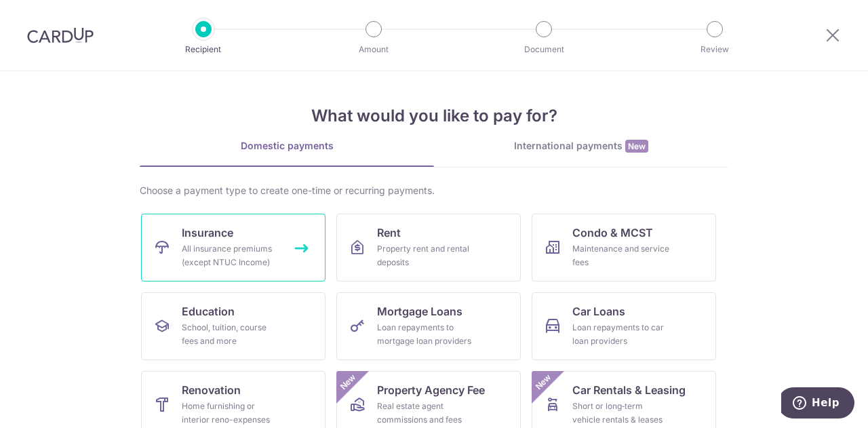 The height and width of the screenshot is (428, 868). I want to click on a: RentProperty rent and rental deposits, so click(429, 248).